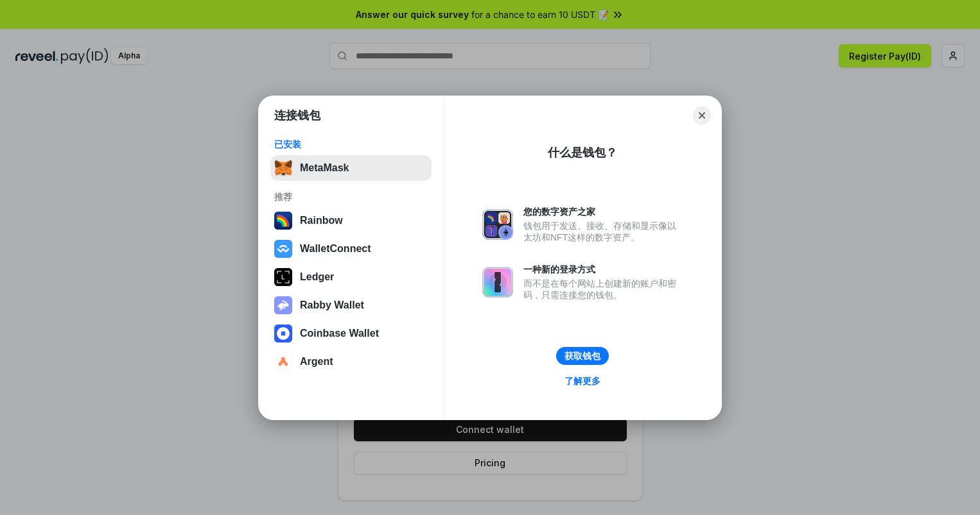  What do you see at coordinates (603, 289) in the screenshot?
I see `div: 而不是在每个网站上创建新的账户和密码，只需连接您的钱包。` at bounding box center [603, 289].